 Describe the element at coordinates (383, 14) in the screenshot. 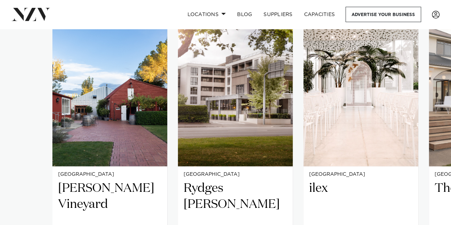

I see `a: Advertise your business` at that location.